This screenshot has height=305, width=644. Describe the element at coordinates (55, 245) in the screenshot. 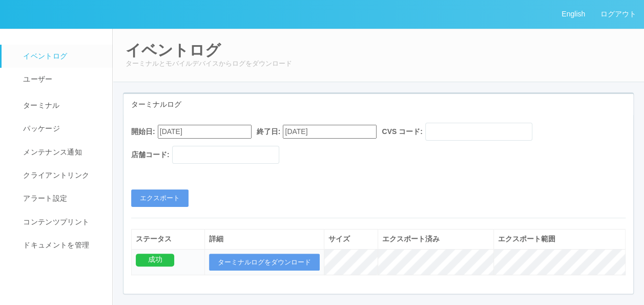

I see `span: ドキュメントを管理` at that location.